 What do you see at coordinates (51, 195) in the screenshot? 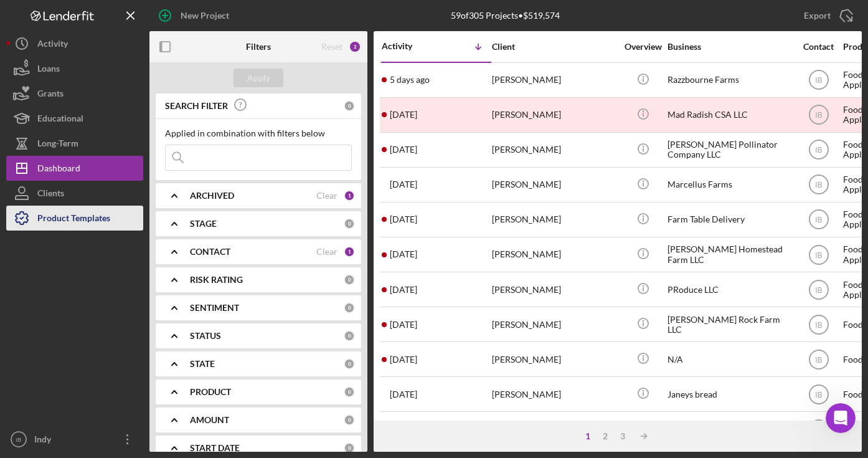
I see `div: Clients` at bounding box center [51, 195].